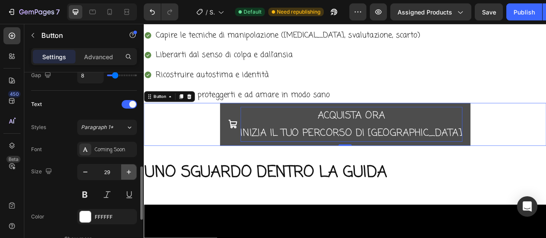 This screenshot has height=238, width=546. I want to click on p: Advanced, so click(98, 57).